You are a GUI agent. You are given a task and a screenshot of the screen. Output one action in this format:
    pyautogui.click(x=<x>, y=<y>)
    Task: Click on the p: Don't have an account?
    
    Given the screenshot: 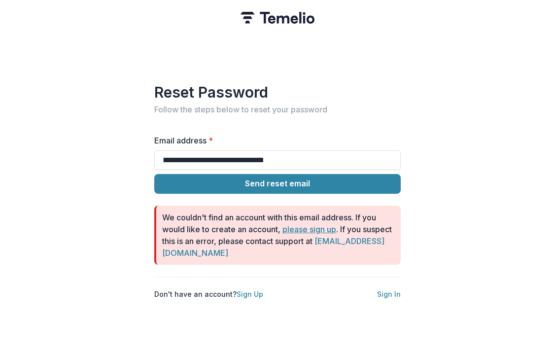 What is the action you would take?
    pyautogui.click(x=208, y=294)
    